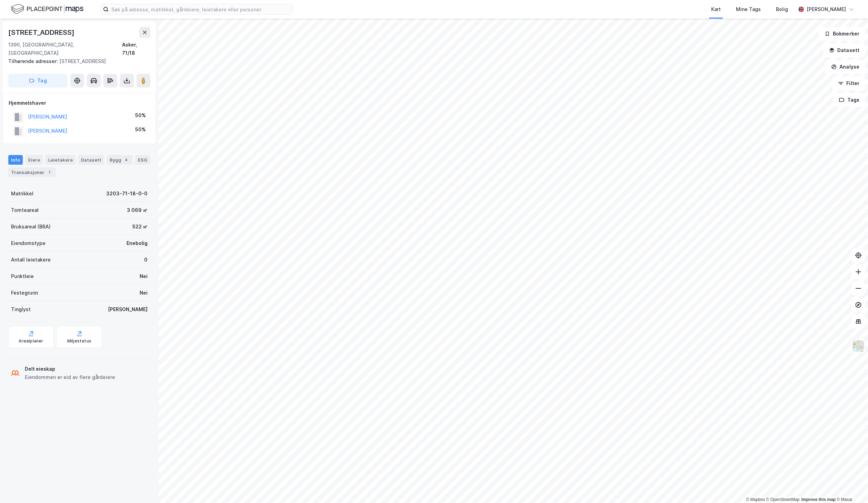 The height and width of the screenshot is (503, 868). I want to click on a: Mapbox, so click(756, 500).